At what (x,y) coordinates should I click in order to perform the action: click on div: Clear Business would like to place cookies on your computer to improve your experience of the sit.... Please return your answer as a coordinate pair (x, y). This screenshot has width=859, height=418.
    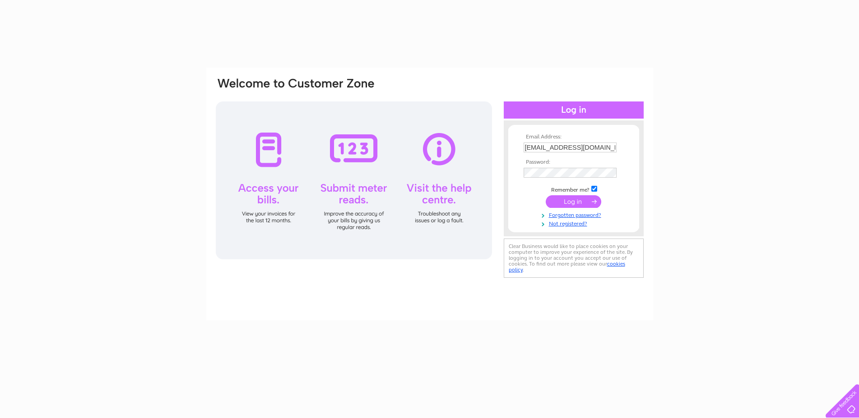
    Looking at the image, I should click on (574, 258).